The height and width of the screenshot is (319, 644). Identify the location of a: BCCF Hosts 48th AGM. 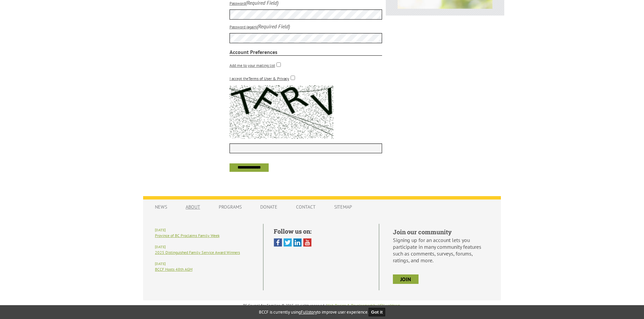
(174, 269).